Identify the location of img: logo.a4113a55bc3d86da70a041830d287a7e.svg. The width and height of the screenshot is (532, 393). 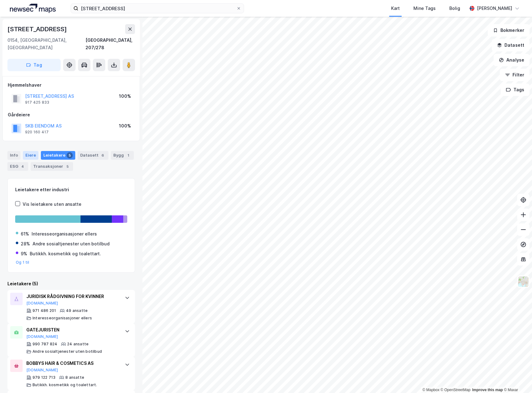
(33, 8).